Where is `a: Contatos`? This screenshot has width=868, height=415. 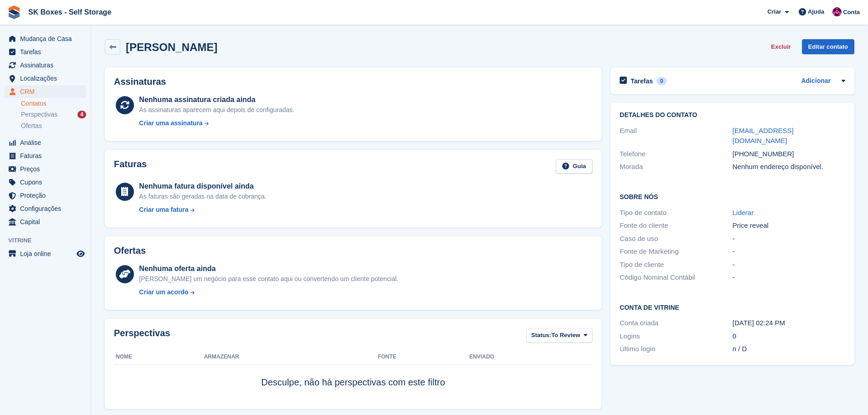
a: Contatos is located at coordinates (53, 103).